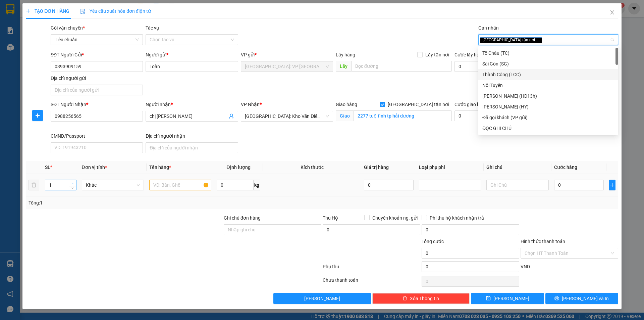  What do you see at coordinates (548, 107) in the screenshot?
I see `div: Hoàng Yến (HY)` at bounding box center [548, 107].